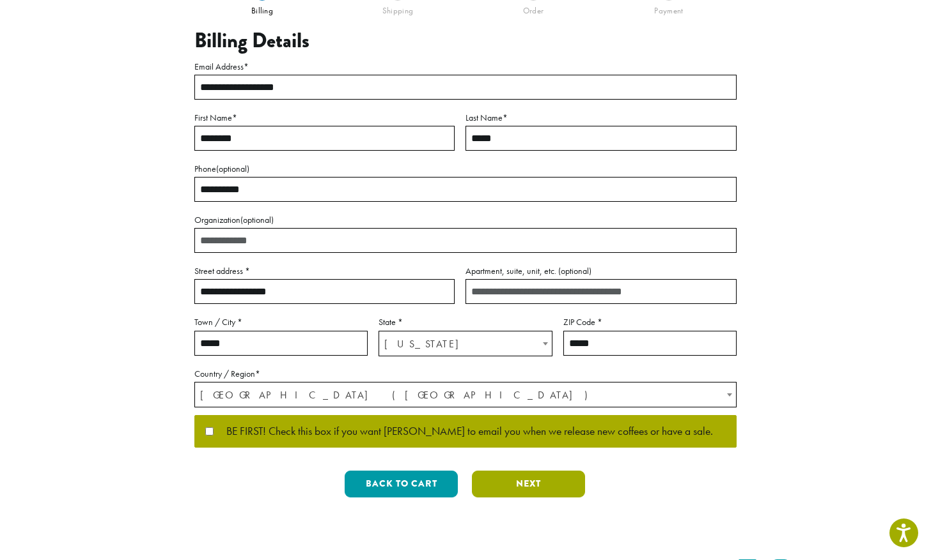 The image size is (931, 560). Describe the element at coordinates (649, 322) in the screenshot. I see `label: ZIP Code` at that location.